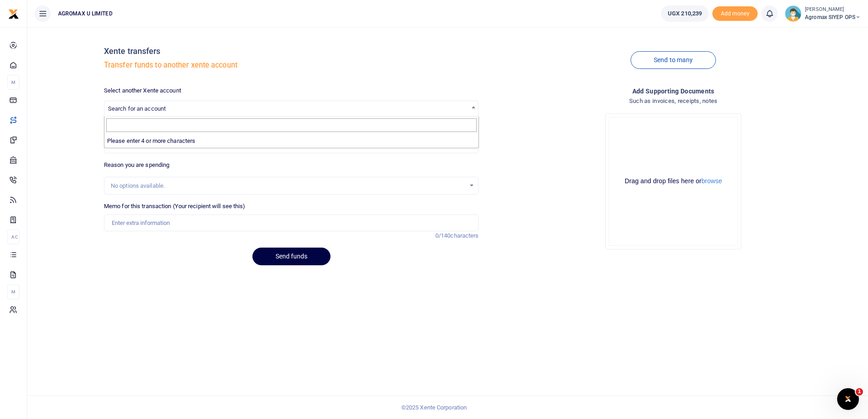  What do you see at coordinates (832, 17) in the screenshot?
I see `span: Agromax SIYEP OPS` at bounding box center [832, 17].